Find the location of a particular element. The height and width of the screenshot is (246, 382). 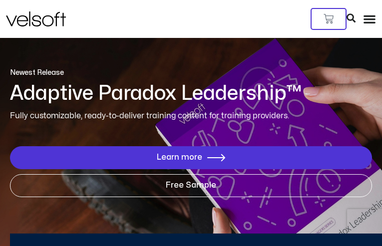

a: Learn more is located at coordinates (191, 158).